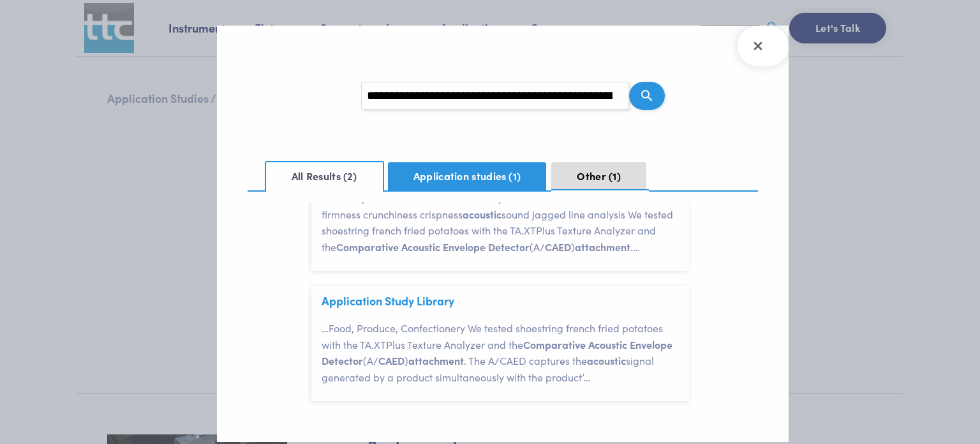 The height and width of the screenshot is (444, 980). Describe the element at coordinates (647, 96) in the screenshot. I see `button: Search` at that location.